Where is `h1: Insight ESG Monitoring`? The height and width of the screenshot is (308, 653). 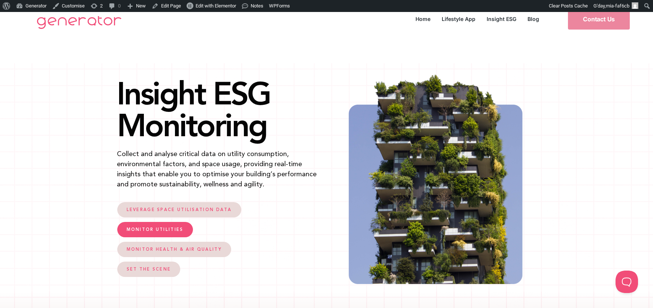
h1: Insight ESG Monitoring is located at coordinates (218, 109).